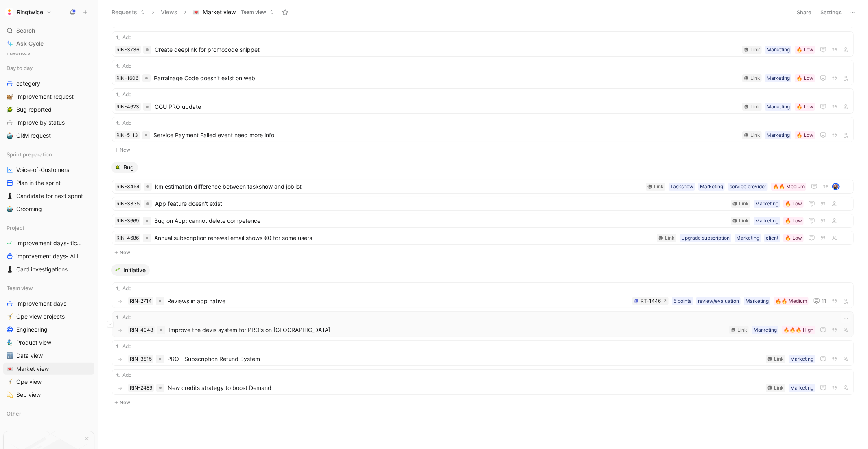 This screenshot has height=449, width=868. What do you see at coordinates (824, 301) in the screenshot?
I see `span: 11` at bounding box center [824, 301].